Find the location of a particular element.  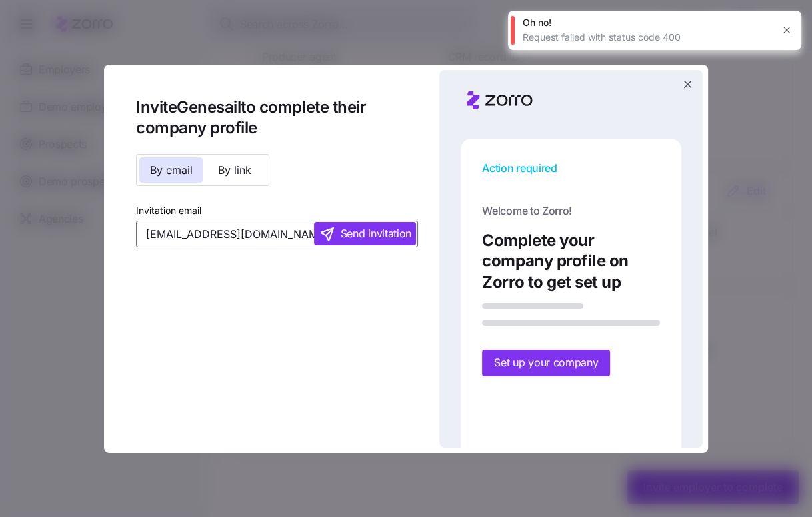

button: Send invitation is located at coordinates (365, 233).